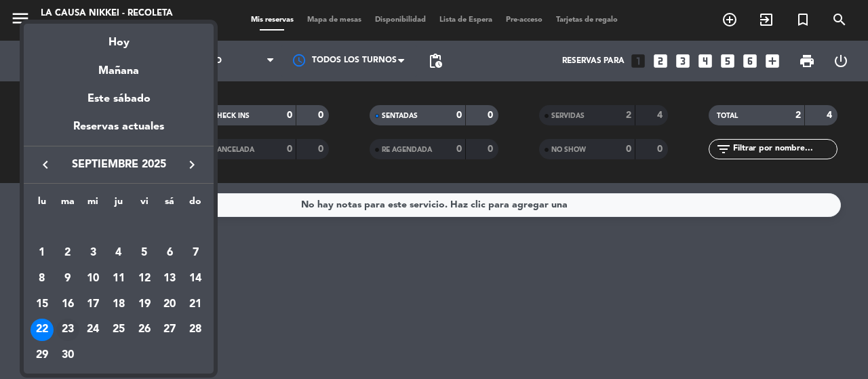 The width and height of the screenshot is (868, 379). Describe the element at coordinates (67, 304) in the screenshot. I see `div: 16` at that location.